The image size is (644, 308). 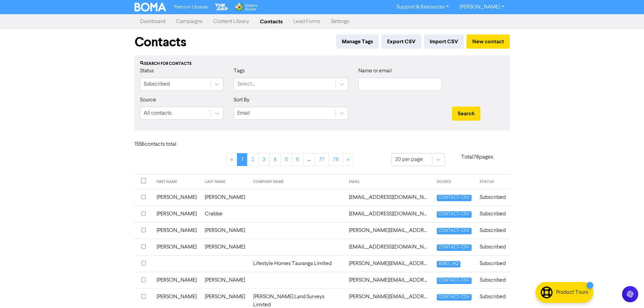 I want to click on a: Settings, so click(x=340, y=22).